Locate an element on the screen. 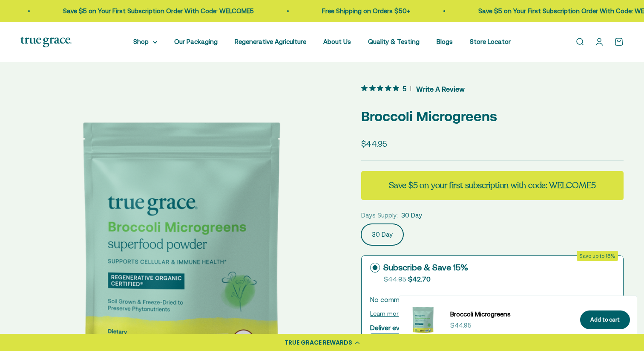  legend: Days Supply: is located at coordinates (380, 215).